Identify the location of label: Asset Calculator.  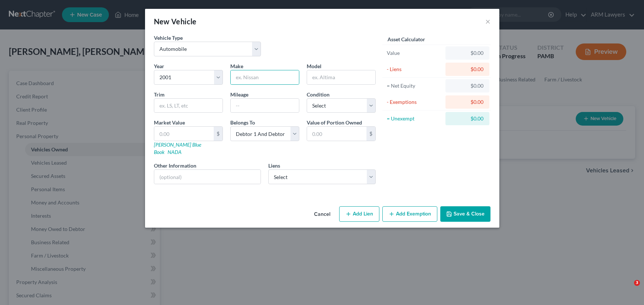
(406, 39).